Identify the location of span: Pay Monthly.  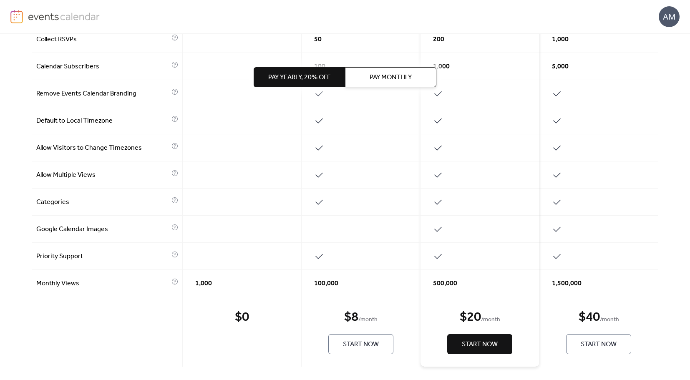
(391, 78).